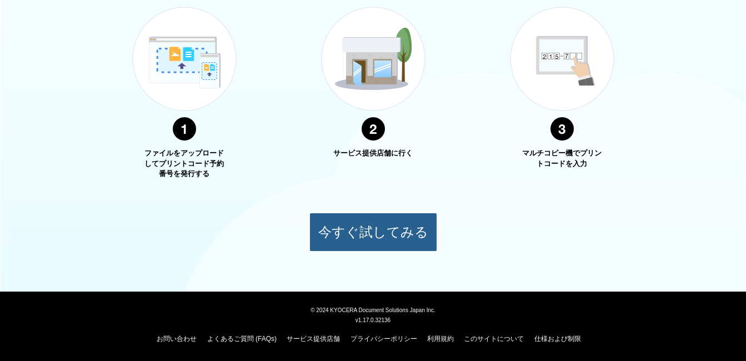  What do you see at coordinates (373, 232) in the screenshot?
I see `button: 今すぐ試してみる` at bounding box center [373, 232].